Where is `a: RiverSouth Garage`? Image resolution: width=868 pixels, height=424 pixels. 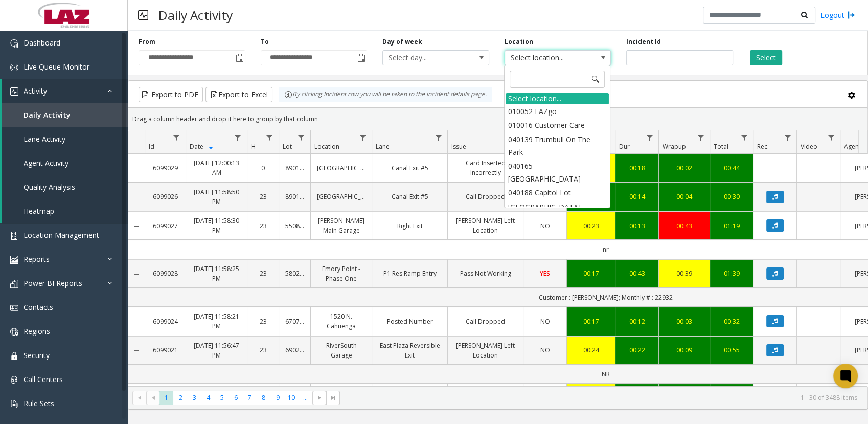
a: RiverSouth Garage is located at coordinates (340, 351).